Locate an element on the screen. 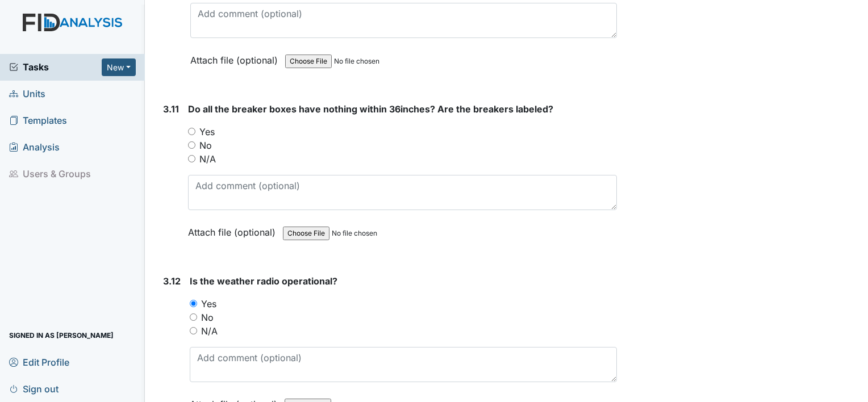 This screenshot has width=868, height=402. span: Is the weather radio operational? is located at coordinates (264, 281).